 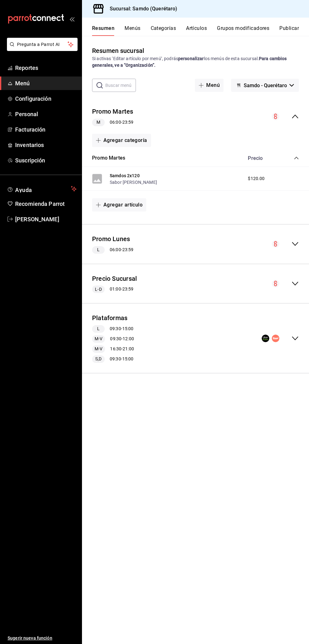 I want to click on span: Pregunta a Parrot AI, so click(x=43, y=44).